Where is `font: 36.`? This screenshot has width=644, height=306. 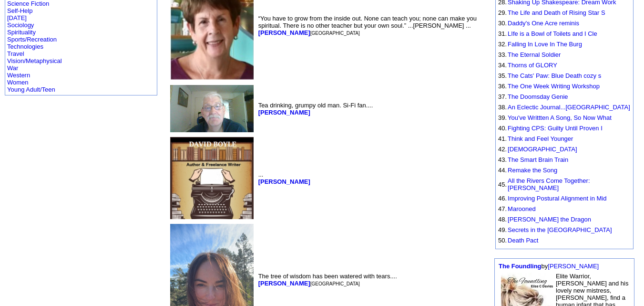 font: 36. is located at coordinates (502, 86).